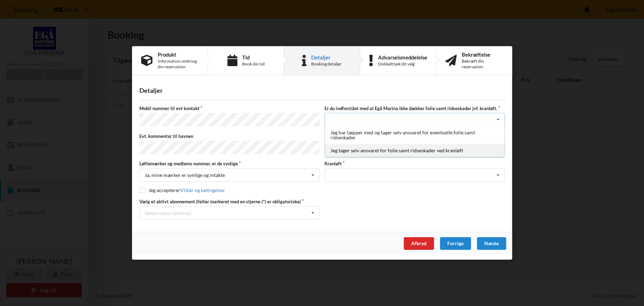 The height and width of the screenshot is (306, 644). Describe the element at coordinates (414, 135) in the screenshot. I see `div: Jeg har tæpper med og tager selv ansvaret for eventuelle folie samt ridseskader` at that location.